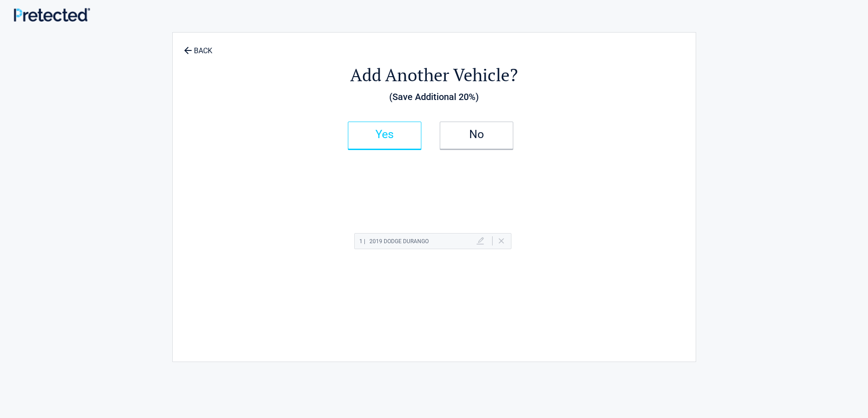  Describe the element at coordinates (477, 134) in the screenshot. I see `h2: No` at that location.